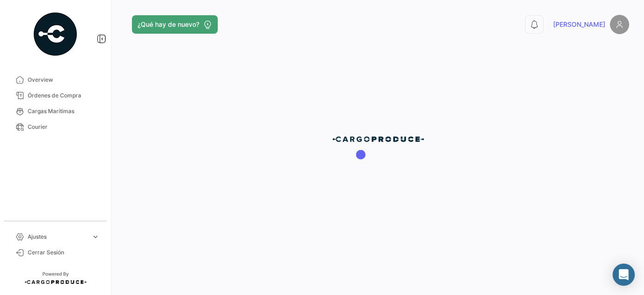 This screenshot has height=295, width=644. I want to click on a: Órdenes de Compra, so click(55, 96).